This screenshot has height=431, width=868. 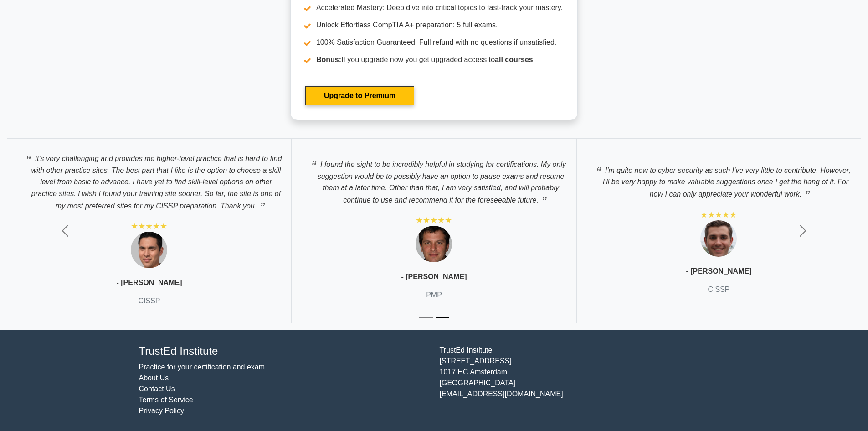 What do you see at coordinates (434, 180) in the screenshot?
I see `p: I found the sight to be incredibly helpful in studying for certifications. My only suggestion wou...` at bounding box center [434, 180].